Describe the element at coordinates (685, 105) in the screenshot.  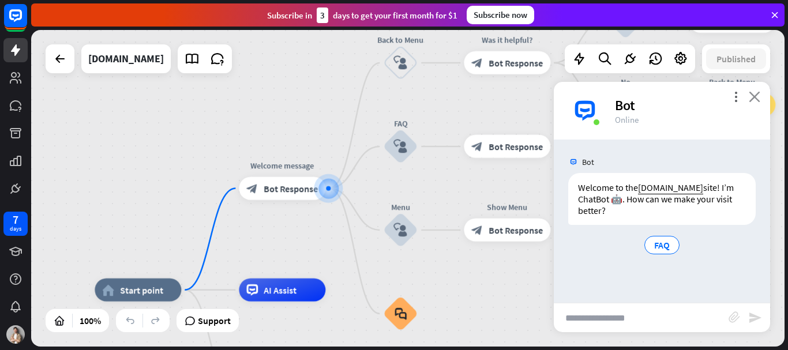
I see `div: Bot` at that location.